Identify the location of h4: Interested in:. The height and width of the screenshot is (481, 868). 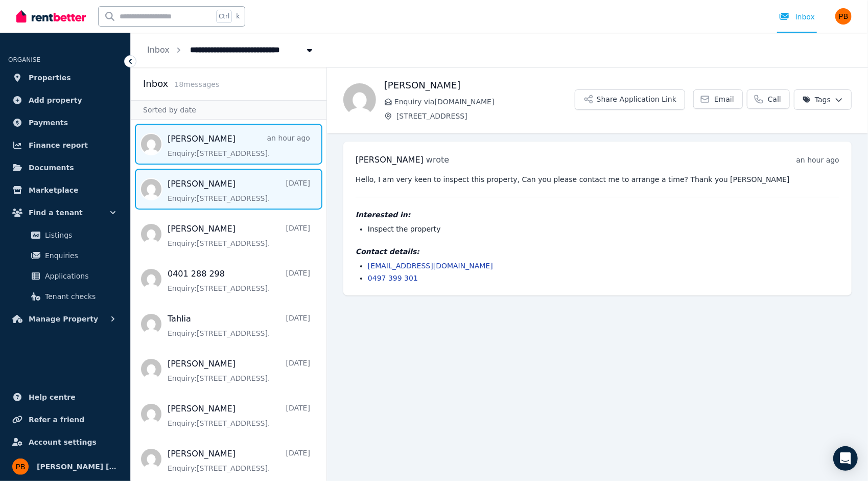
(597, 215).